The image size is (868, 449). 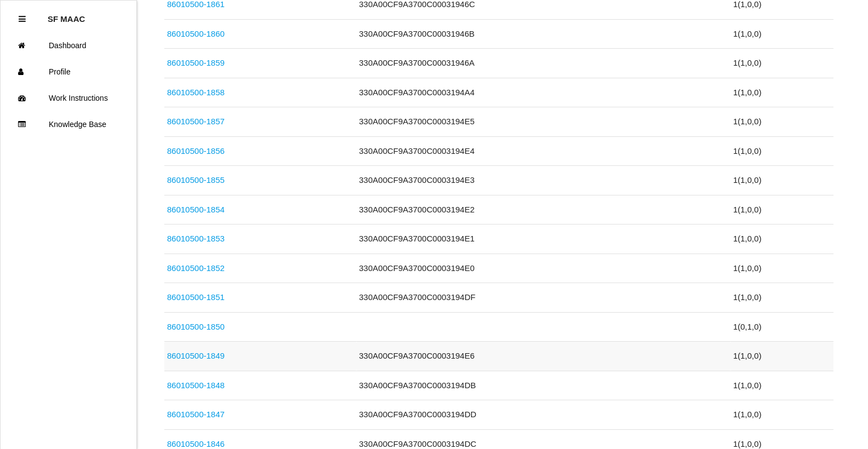 I want to click on td: 330A00CF9A3700C00031946B, so click(x=543, y=34).